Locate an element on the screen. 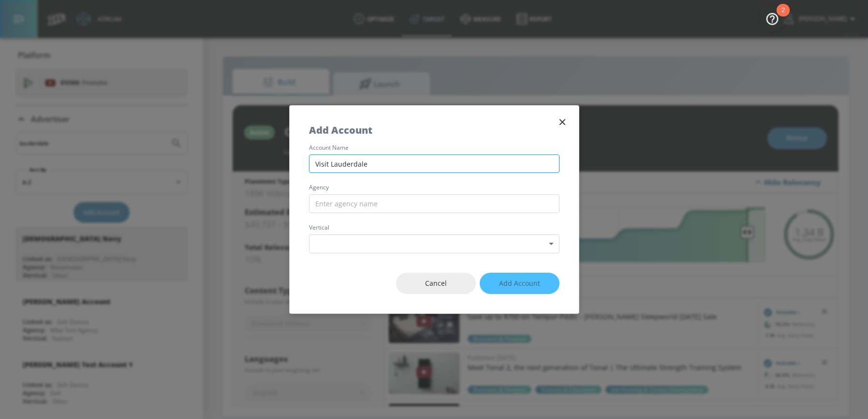  label: vertical is located at coordinates (434, 227).